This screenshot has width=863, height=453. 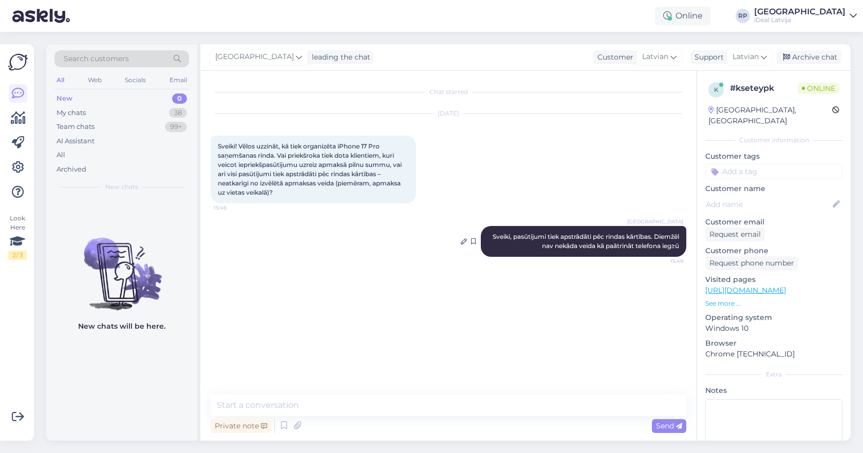 I want to click on div: Web, so click(x=94, y=80).